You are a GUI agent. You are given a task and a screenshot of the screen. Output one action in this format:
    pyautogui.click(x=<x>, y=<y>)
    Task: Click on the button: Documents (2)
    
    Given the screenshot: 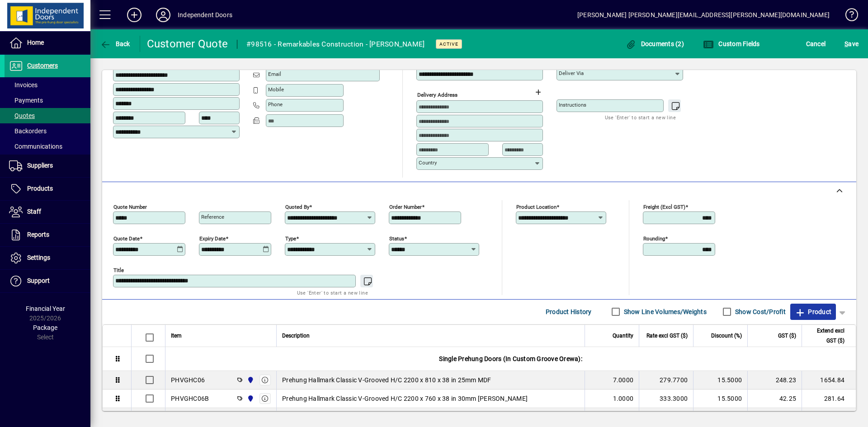 What is the action you would take?
    pyautogui.click(x=654, y=44)
    